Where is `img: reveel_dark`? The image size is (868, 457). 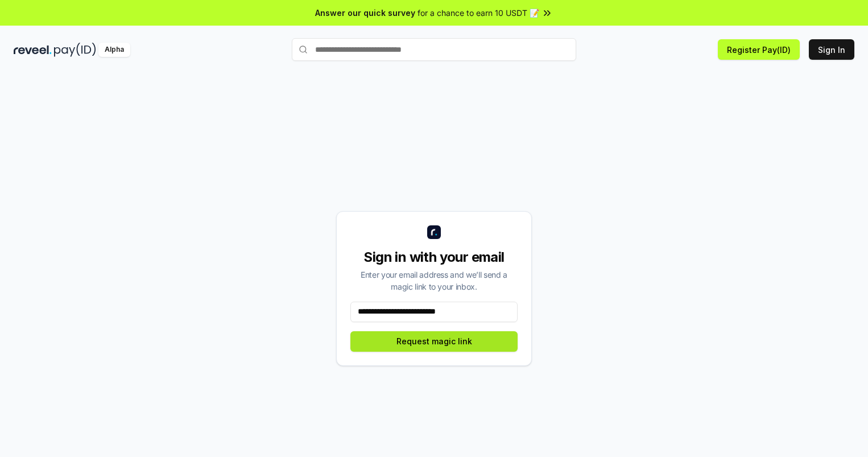 img: reveel_dark is located at coordinates (32, 50).